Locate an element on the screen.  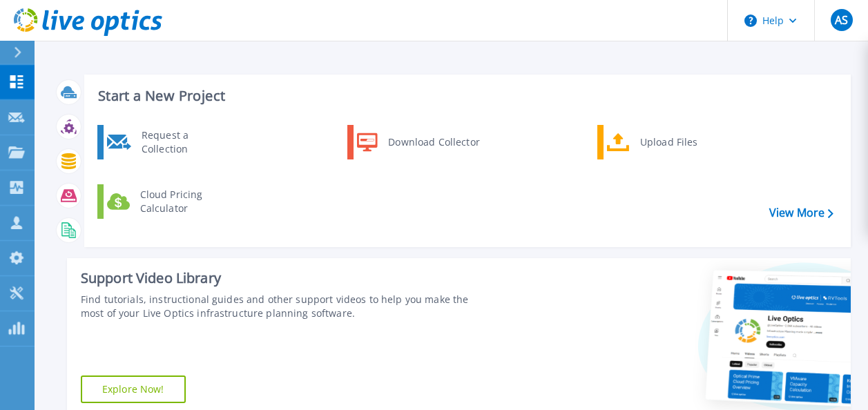
div: Support Video Library is located at coordinates (285, 278).